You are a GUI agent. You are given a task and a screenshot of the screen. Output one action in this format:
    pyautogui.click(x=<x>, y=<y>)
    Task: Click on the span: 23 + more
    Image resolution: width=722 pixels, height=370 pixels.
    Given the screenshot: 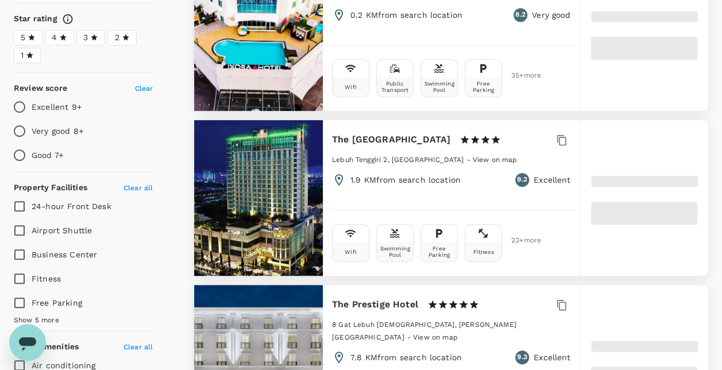 What is the action you would take?
    pyautogui.click(x=520, y=240)
    